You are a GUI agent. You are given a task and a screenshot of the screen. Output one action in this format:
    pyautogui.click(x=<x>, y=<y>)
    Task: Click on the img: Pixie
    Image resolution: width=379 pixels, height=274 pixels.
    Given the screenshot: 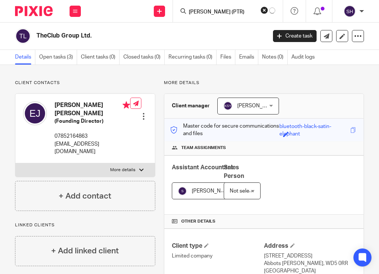 What is the action you would take?
    pyautogui.click(x=34, y=11)
    